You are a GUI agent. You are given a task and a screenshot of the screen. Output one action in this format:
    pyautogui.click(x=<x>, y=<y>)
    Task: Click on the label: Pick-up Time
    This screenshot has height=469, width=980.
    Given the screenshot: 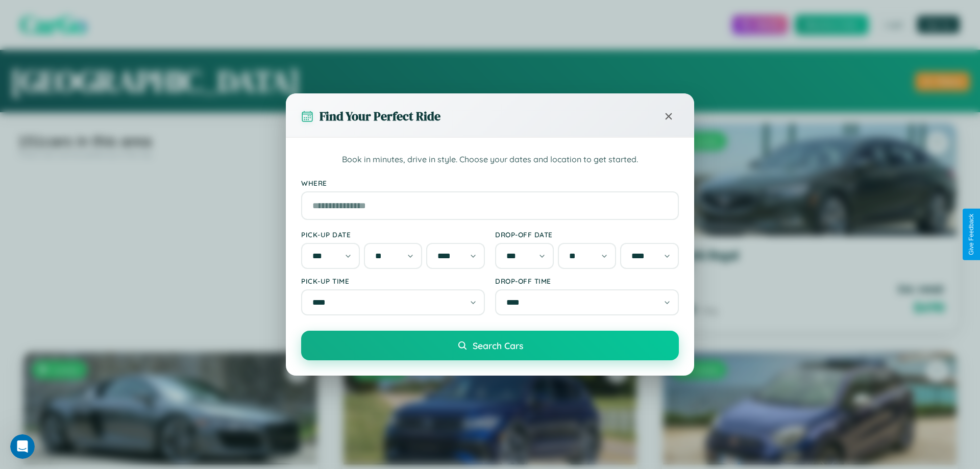 What is the action you would take?
    pyautogui.click(x=393, y=281)
    